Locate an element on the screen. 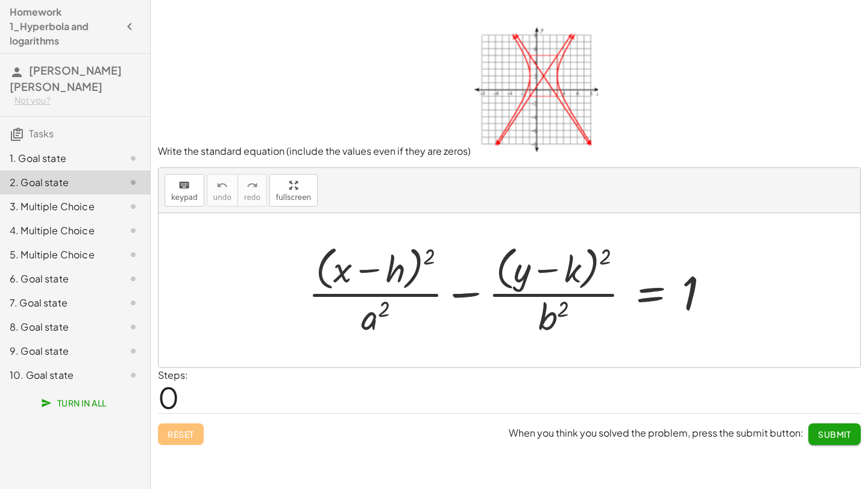 Image resolution: width=868 pixels, height=489 pixels. div: 1. Goal state is located at coordinates (58, 159).